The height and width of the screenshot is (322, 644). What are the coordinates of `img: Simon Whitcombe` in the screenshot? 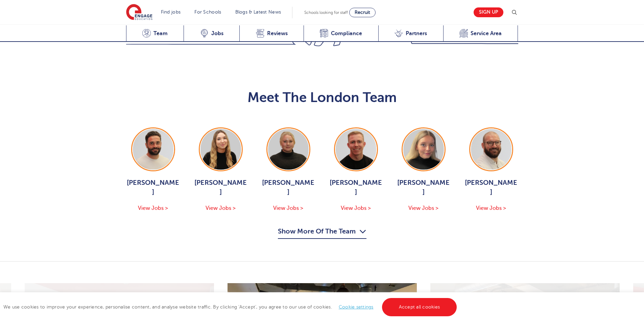 It's located at (491, 149).